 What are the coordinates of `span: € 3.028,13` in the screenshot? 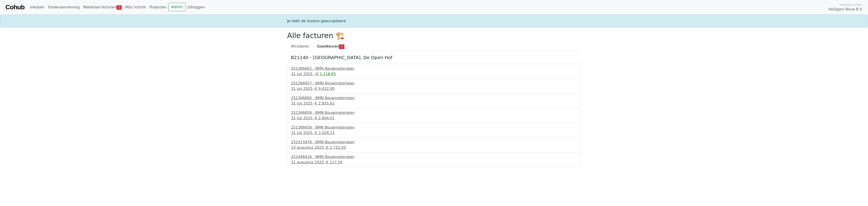 It's located at (325, 133).